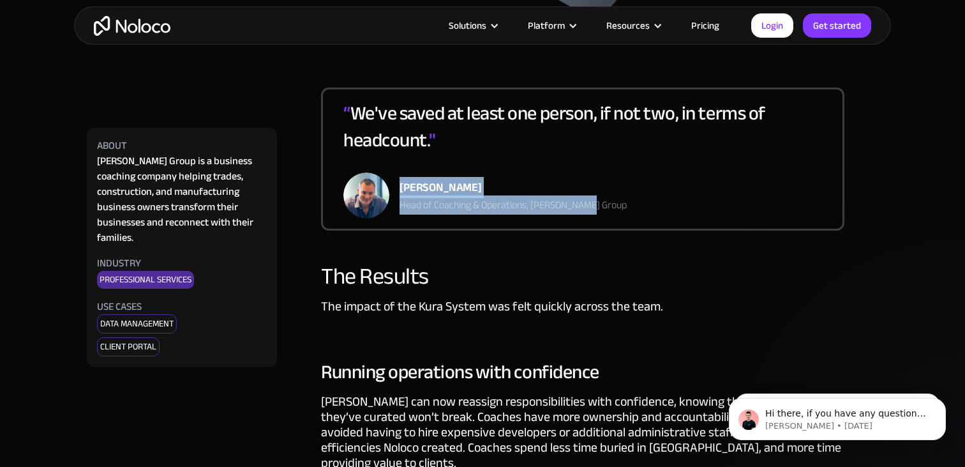 The width and height of the screenshot is (965, 467). Describe the element at coordinates (583, 276) in the screenshot. I see `div: The Results` at that location.